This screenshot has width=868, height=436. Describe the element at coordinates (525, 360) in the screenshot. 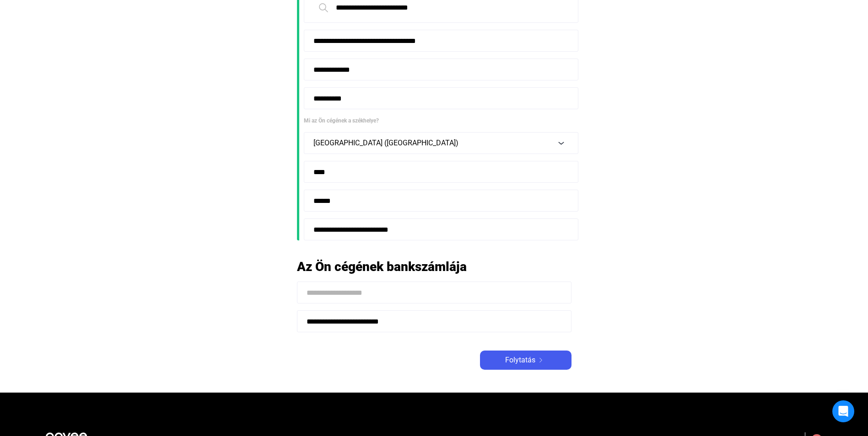

I see `button: Folytatásarrow-right-white` at that location.